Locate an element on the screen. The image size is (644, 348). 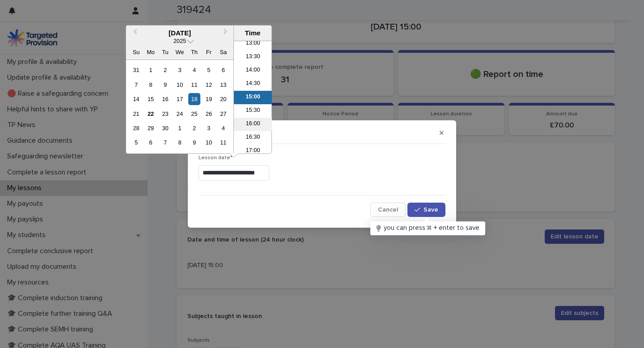
div: Mo is located at coordinates (150, 52).